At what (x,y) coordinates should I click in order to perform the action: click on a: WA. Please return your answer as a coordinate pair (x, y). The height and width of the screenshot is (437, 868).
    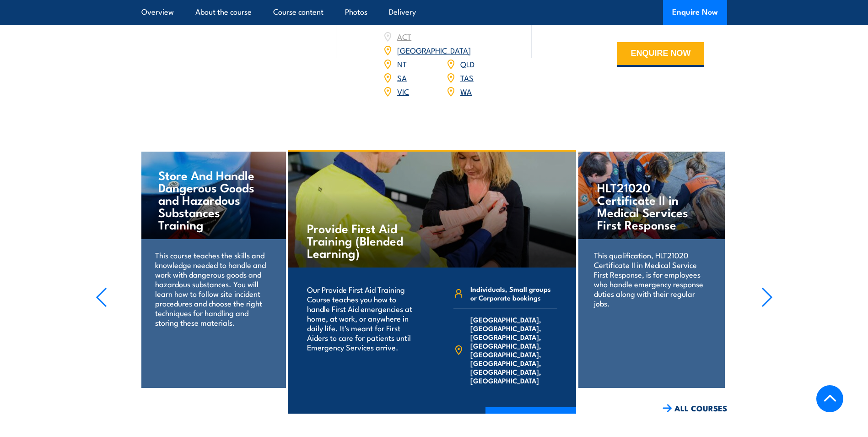
    Looking at the image, I should click on (466, 91).